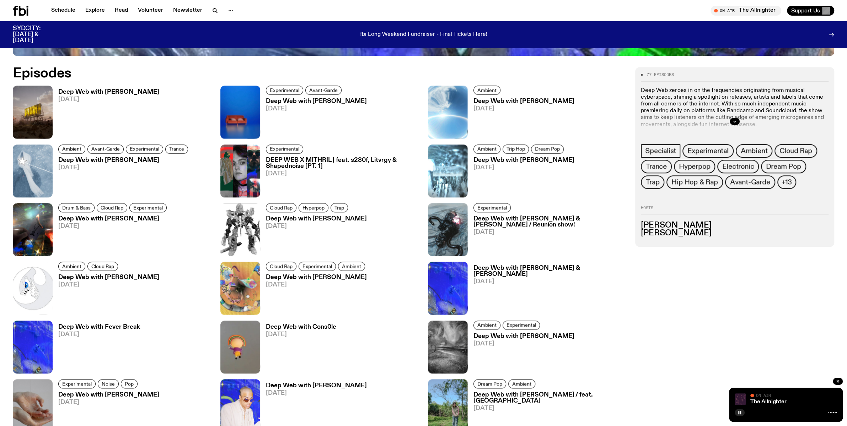 Image resolution: width=847 pixels, height=426 pixels. I want to click on button: On AirThe Allnighter, so click(745, 11).